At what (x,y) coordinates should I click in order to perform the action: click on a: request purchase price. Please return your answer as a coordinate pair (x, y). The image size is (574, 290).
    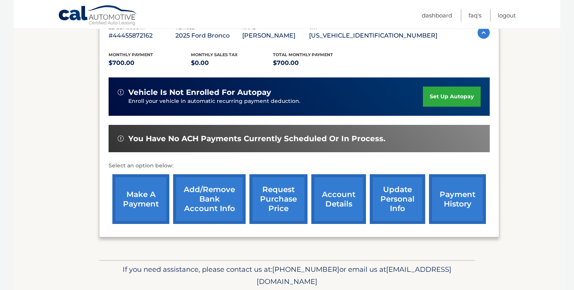
    Looking at the image, I should click on (278, 199).